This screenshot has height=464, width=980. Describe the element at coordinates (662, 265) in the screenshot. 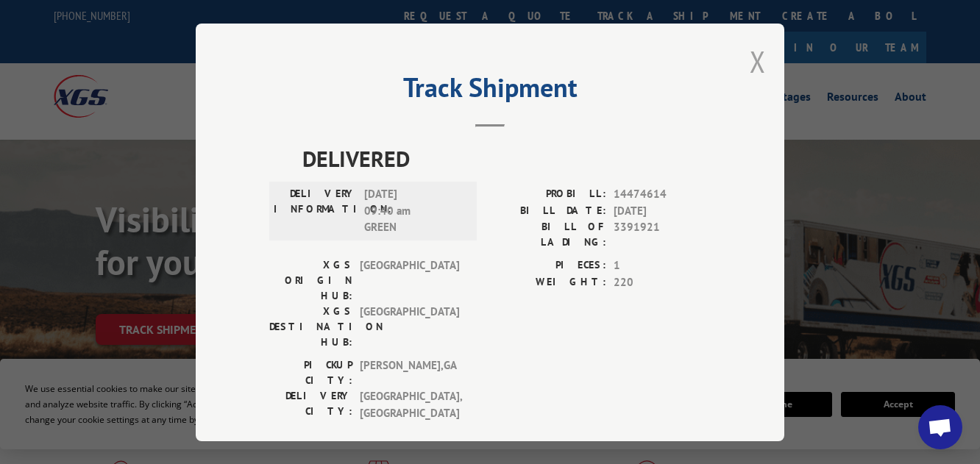

I see `span: 1` at that location.